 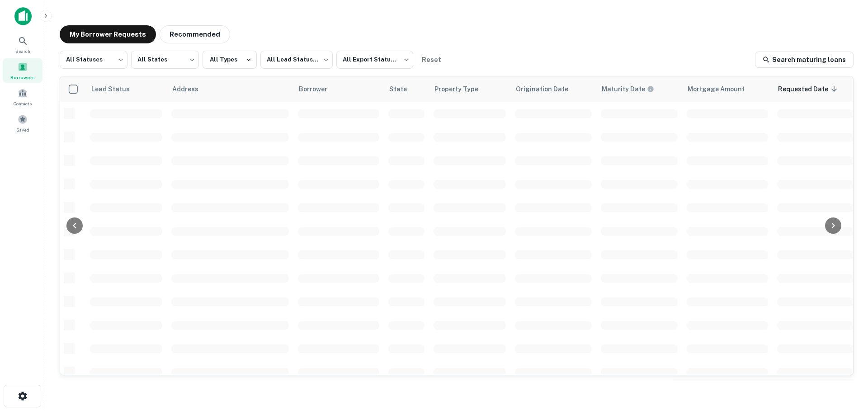 I want to click on div: All States, so click(x=165, y=60).